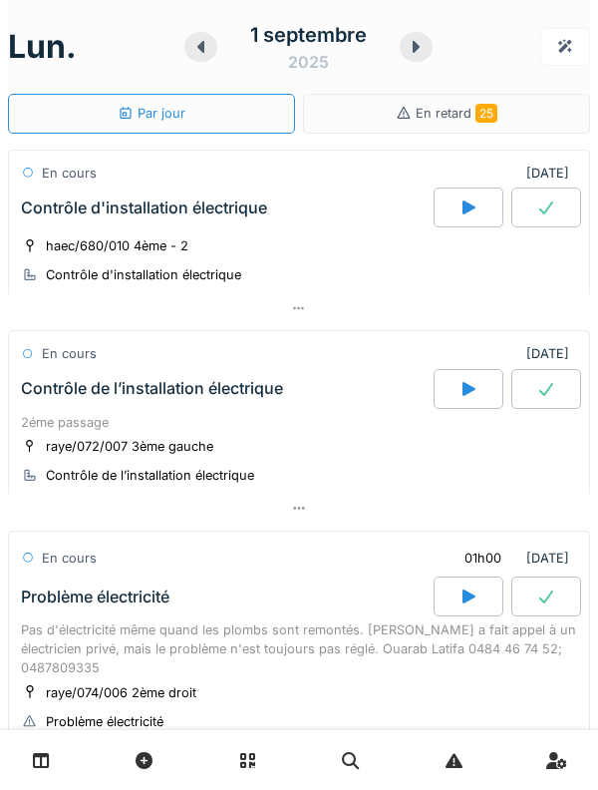  I want to click on div: 01h00, so click(483, 557).